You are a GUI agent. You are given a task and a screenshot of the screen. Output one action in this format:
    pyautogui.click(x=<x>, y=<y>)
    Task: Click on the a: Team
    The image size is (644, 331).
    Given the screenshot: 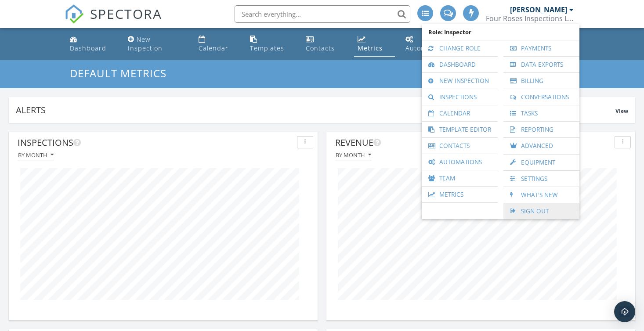 What is the action you would take?
    pyautogui.click(x=459, y=179)
    